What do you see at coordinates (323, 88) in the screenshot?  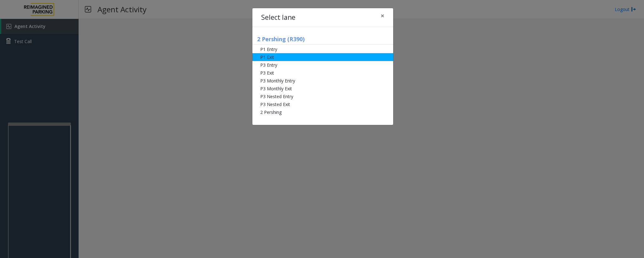 I see `li: P3 Monthly Exit` at bounding box center [323, 88].